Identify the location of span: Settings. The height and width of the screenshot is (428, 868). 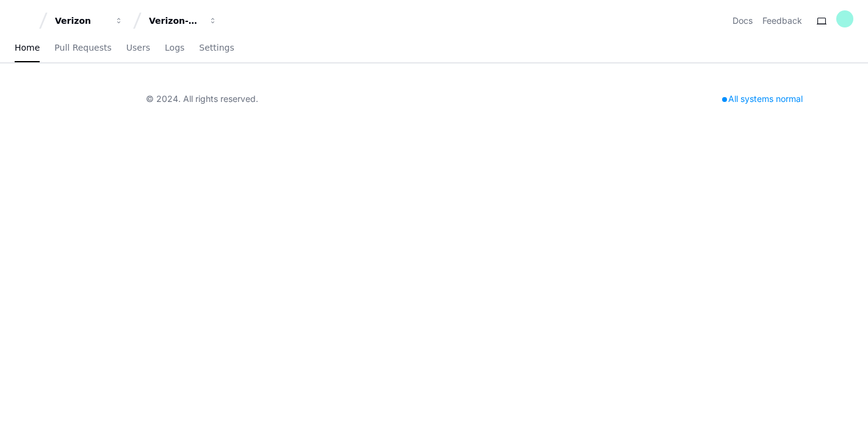
(216, 48).